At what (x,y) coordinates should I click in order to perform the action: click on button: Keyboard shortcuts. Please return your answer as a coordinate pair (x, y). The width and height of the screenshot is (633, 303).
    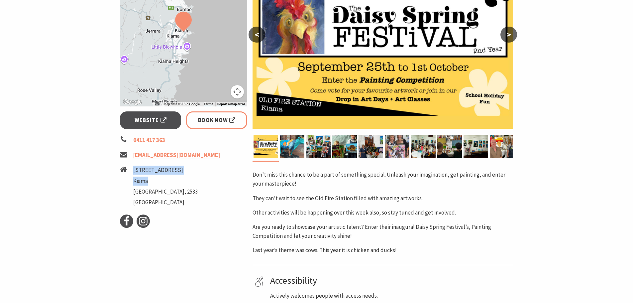
    Looking at the image, I should click on (157, 104).